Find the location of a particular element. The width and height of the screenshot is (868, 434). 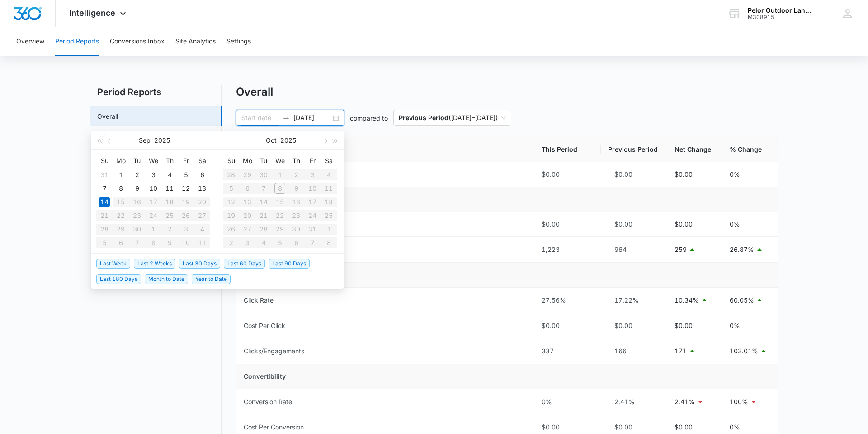

div: 12 is located at coordinates (185, 189).